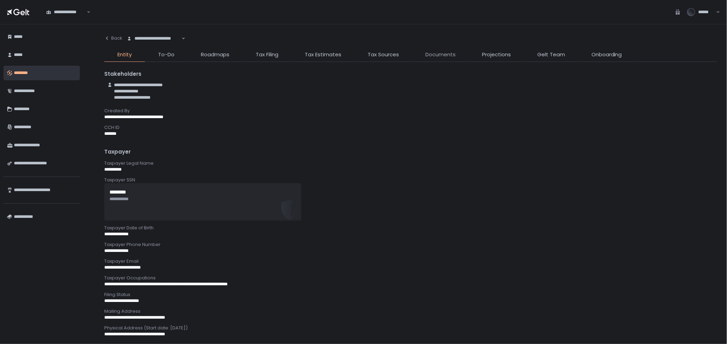 Image resolution: width=727 pixels, height=344 pixels. Describe the element at coordinates (411, 245) in the screenshot. I see `div: Taxpayer Phone Number` at that location.